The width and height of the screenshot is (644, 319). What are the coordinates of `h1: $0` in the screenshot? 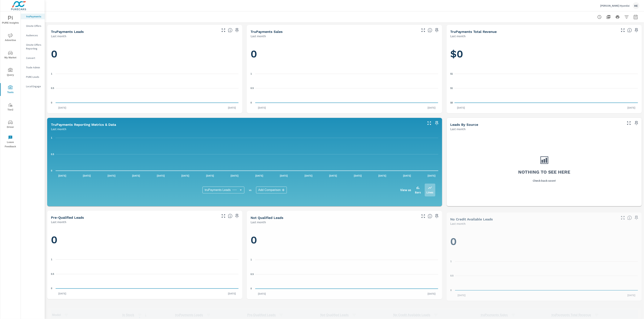 It's located at (544, 54).